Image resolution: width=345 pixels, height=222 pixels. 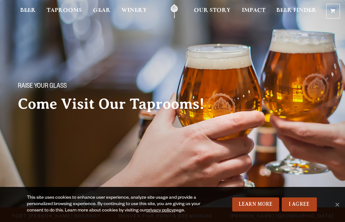 I want to click on div: This site uses cookies to enhance user experience, analyze site usage and provide a personalized ..., so click(x=121, y=204).